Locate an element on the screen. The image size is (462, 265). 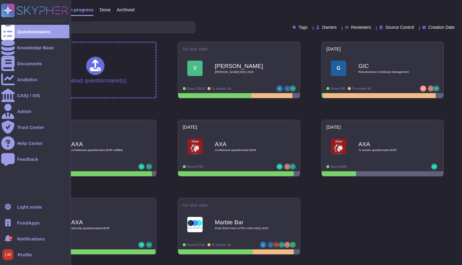
span: In progress is located at coordinates (81, 9).